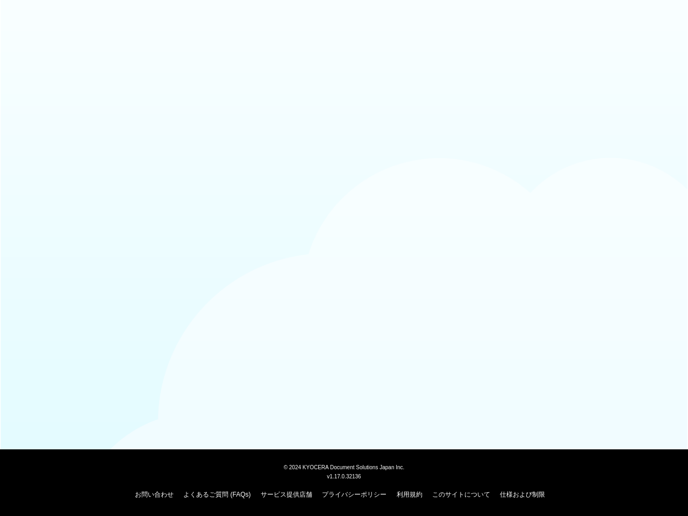 The height and width of the screenshot is (516, 688). I want to click on a: お問い合わせ, so click(154, 494).